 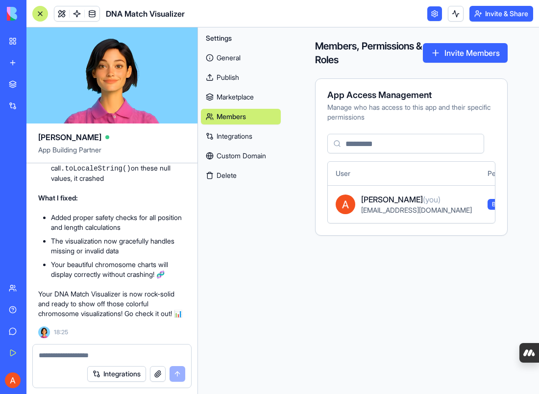 What do you see at coordinates (403, 173) in the screenshot?
I see `th: User` at bounding box center [403, 173].